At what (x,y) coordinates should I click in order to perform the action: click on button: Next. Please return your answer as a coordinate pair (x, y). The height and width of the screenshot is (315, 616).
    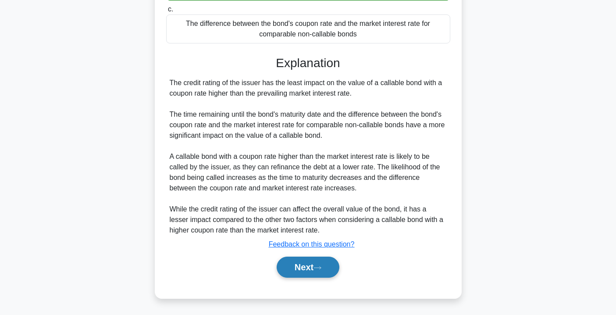
    Looking at the image, I should click on (308, 267).